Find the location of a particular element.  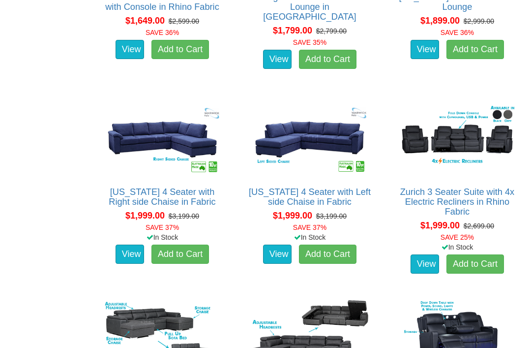

span: $1,799.00 is located at coordinates (293, 31).